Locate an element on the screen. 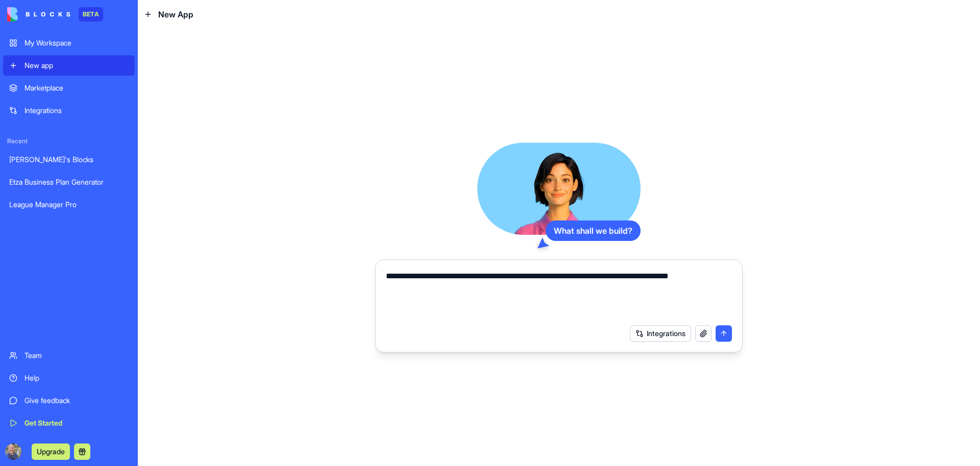 This screenshot has width=980, height=466. div: What shall we build? is located at coordinates (594, 230).